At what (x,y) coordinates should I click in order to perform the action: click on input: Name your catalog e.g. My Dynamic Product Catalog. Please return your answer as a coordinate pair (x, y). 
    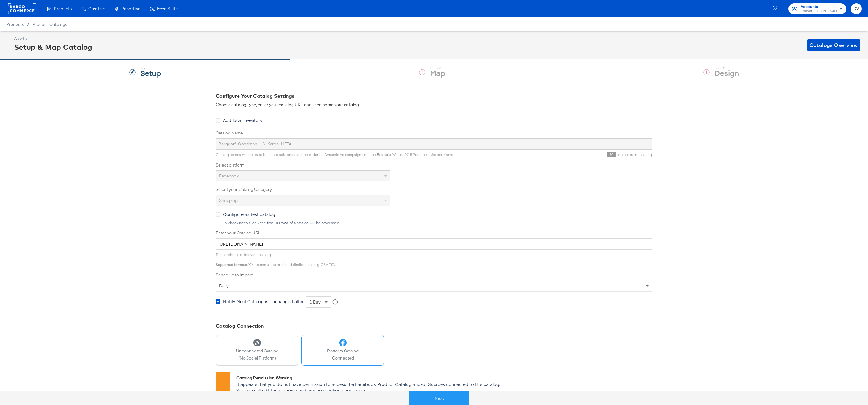
    Looking at the image, I should click on (434, 144).